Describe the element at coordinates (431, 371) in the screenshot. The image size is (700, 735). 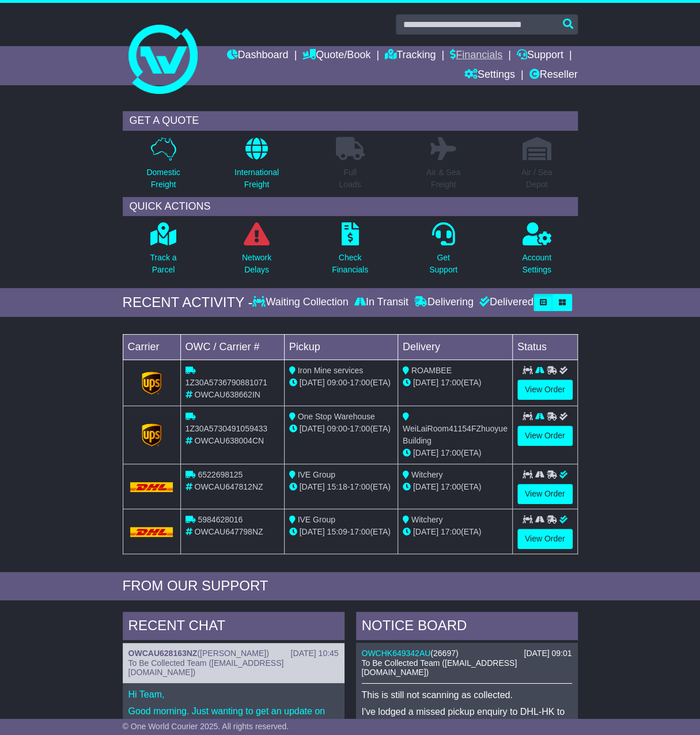
I see `span: ROAMBEE` at that location.